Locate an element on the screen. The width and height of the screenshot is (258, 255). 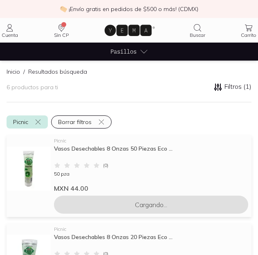
span: Carrito is located at coordinates (249, 35).